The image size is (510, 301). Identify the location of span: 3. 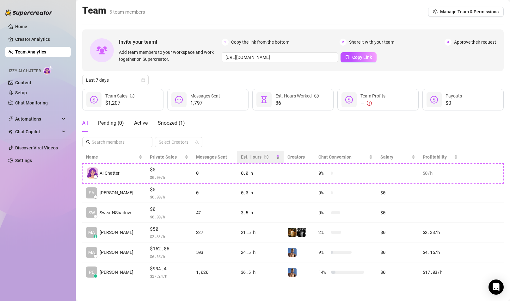
(448, 42).